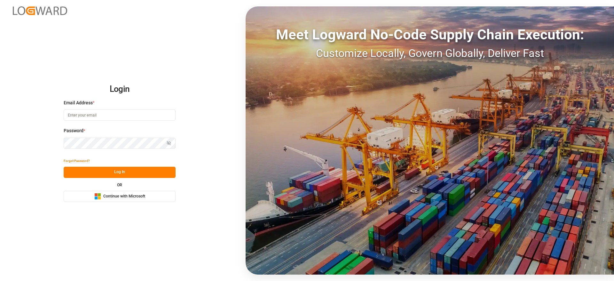 Image resolution: width=614 pixels, height=281 pixels. I want to click on button: Log In, so click(120, 172).